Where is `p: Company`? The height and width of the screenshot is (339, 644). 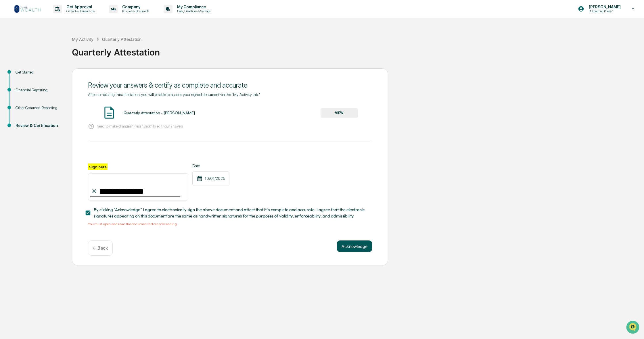 p: Company is located at coordinates (135, 7).